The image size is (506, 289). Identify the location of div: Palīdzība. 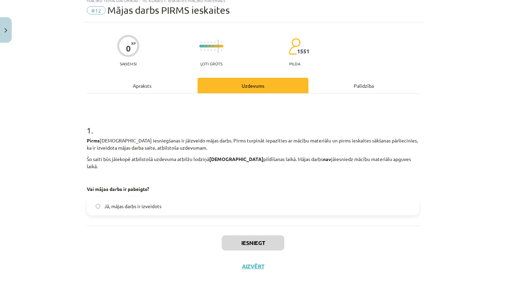
(364, 85).